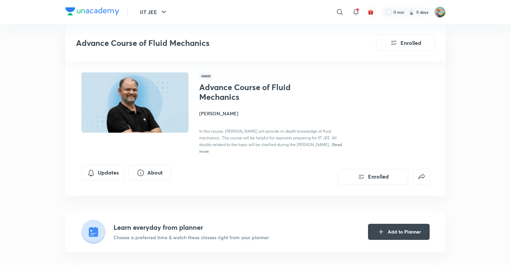 This screenshot has width=511, height=265. What do you see at coordinates (103, 173) in the screenshot?
I see `button: Updates` at bounding box center [103, 173].